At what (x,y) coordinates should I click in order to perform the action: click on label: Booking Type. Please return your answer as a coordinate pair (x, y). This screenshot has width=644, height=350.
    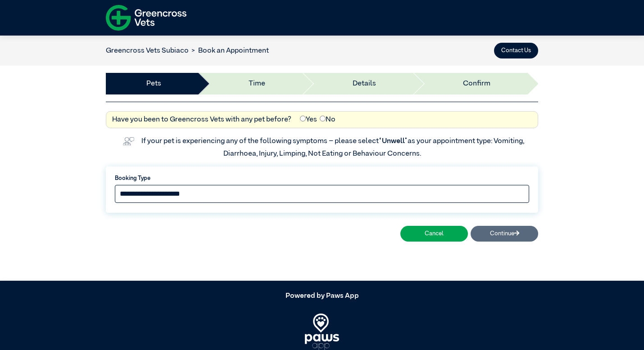
    Looking at the image, I should click on (322, 178).